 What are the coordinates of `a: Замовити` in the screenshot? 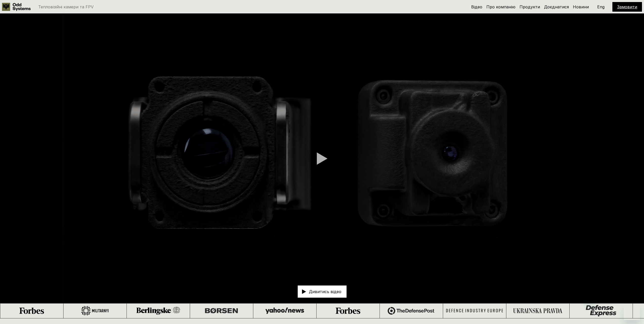 It's located at (627, 7).